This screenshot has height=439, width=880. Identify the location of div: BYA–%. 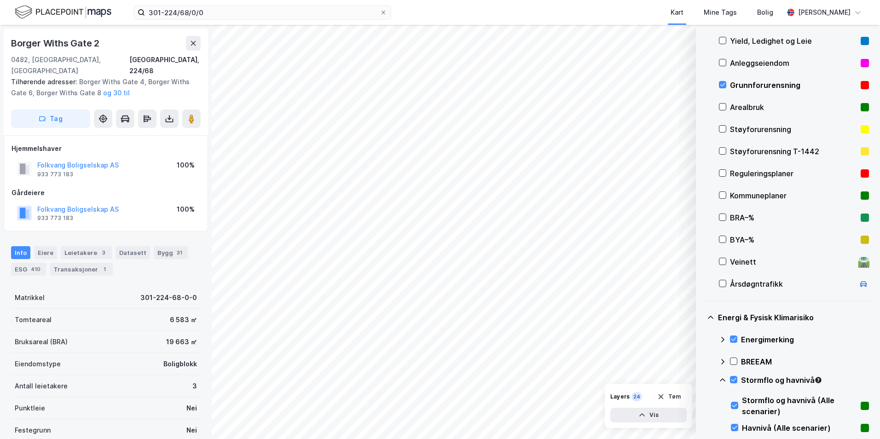
(793, 240).